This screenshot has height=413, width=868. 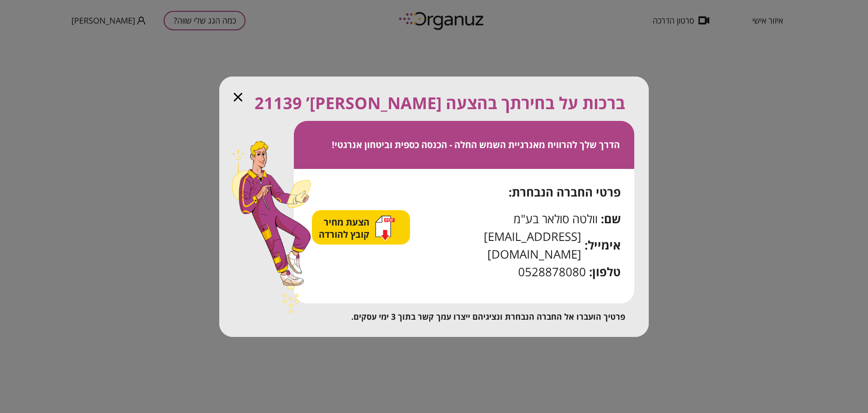 What do you see at coordinates (556, 218) in the screenshot?
I see `span: וולטה סולאר בע"מ` at bounding box center [556, 218].